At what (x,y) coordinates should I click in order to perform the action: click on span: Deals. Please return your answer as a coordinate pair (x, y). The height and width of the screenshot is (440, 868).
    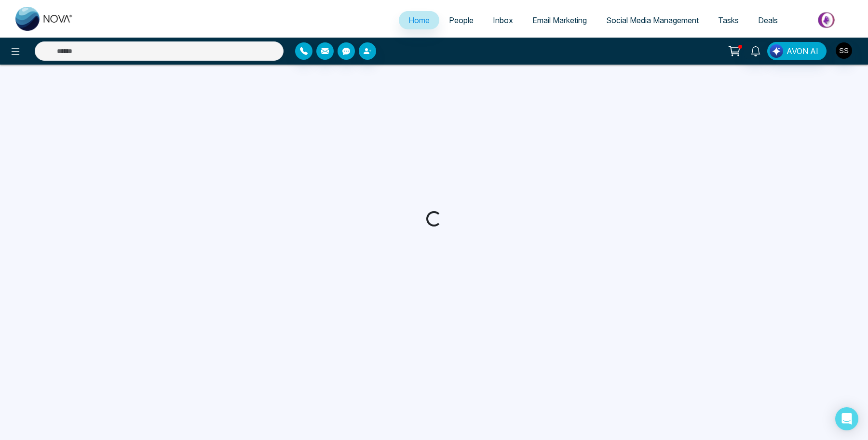
    Looking at the image, I should click on (768, 21).